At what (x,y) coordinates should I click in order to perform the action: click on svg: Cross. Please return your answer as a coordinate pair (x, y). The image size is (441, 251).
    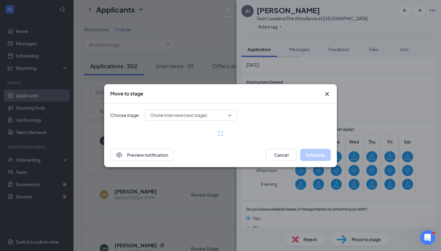
    Looking at the image, I should click on (327, 94).